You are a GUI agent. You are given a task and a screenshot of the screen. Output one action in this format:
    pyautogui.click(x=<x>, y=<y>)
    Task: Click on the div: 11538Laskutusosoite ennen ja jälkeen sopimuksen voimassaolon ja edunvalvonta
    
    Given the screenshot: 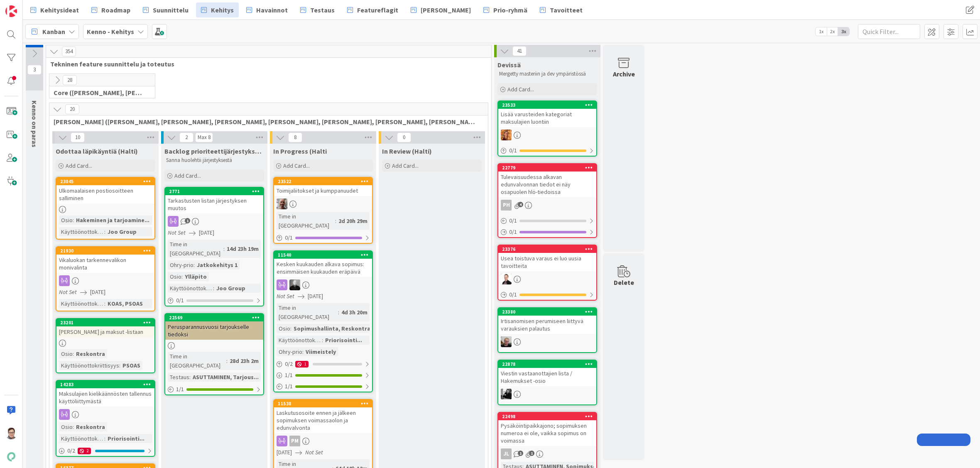 What is the action you would take?
    pyautogui.click(x=323, y=417)
    